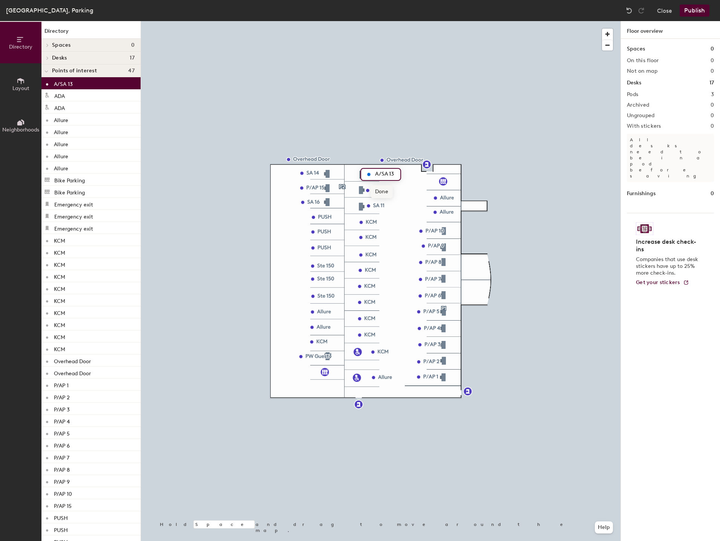 This screenshot has width=720, height=541. Describe the element at coordinates (641, 11) in the screenshot. I see `img: Redo` at that location.